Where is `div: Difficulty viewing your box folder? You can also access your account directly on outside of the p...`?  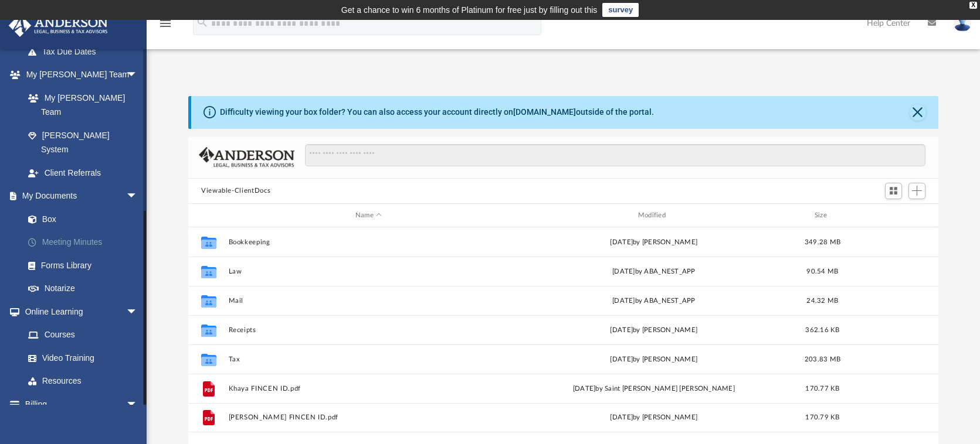 div: Difficulty viewing your box folder? You can also access your account directly on outside of the p... is located at coordinates (436, 112).